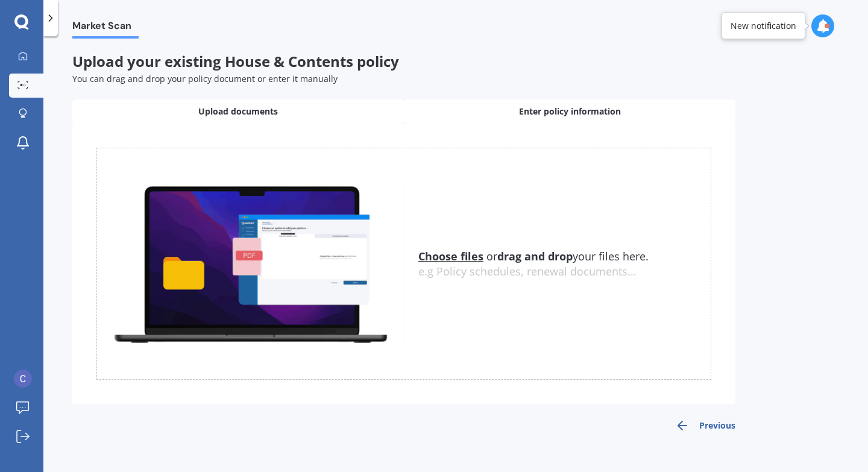 The width and height of the screenshot is (868, 472). What do you see at coordinates (205, 78) in the screenshot?
I see `span: You can drag and drop your policy document or enter it manually` at bounding box center [205, 78].